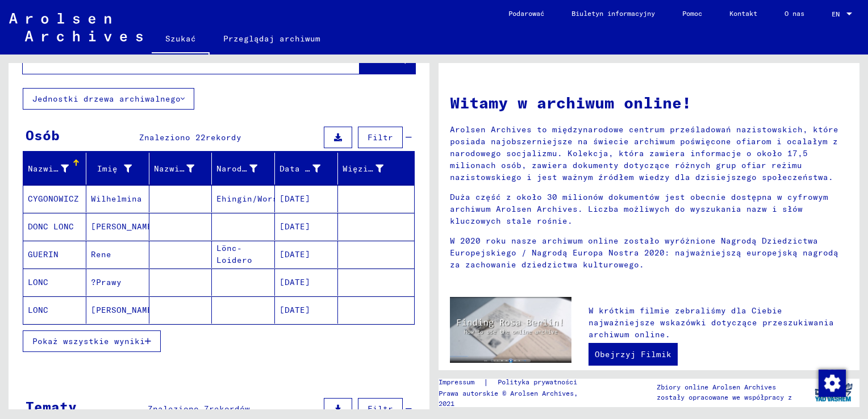  Describe the element at coordinates (832, 383) in the screenshot. I see `img: Zmienianie zgody` at that location.